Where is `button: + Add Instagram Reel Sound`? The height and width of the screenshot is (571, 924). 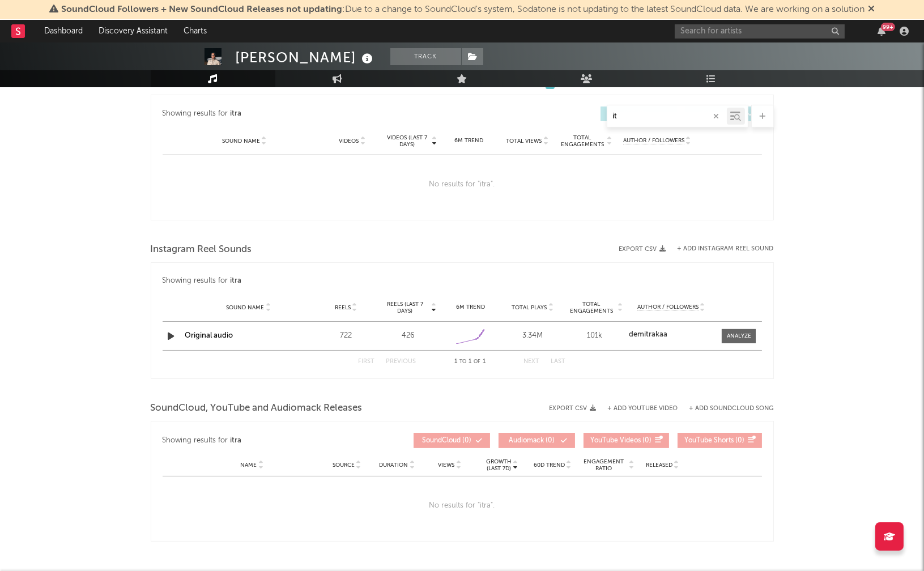 button: + Add Instagram Reel Sound is located at coordinates (726, 249).